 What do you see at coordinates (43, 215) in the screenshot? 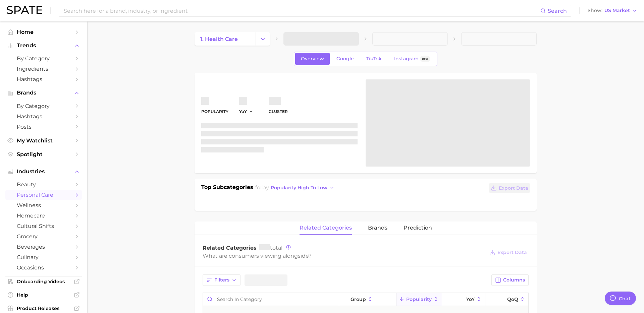
I see `a: homecare` at bounding box center [43, 215].